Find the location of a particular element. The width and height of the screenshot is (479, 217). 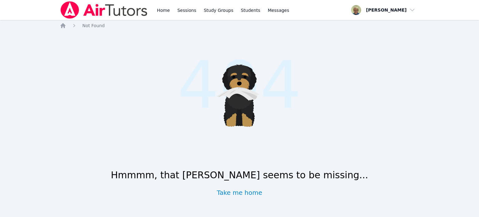

nav: Breadcrumb is located at coordinates (240, 26).